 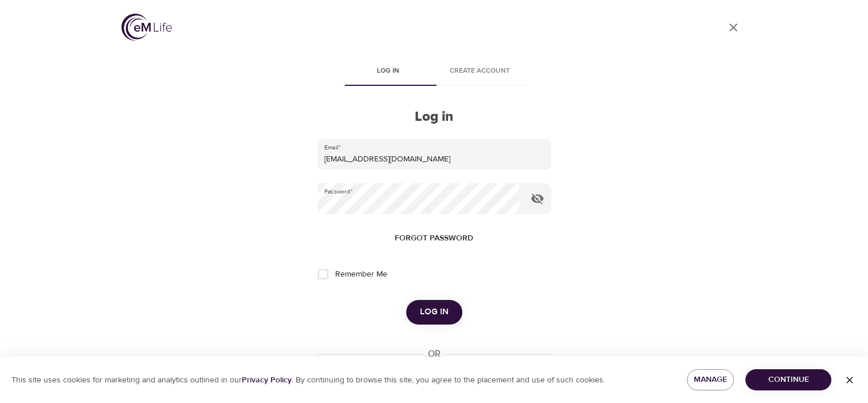 What do you see at coordinates (361, 274) in the screenshot?
I see `span: Remember Me` at bounding box center [361, 274].